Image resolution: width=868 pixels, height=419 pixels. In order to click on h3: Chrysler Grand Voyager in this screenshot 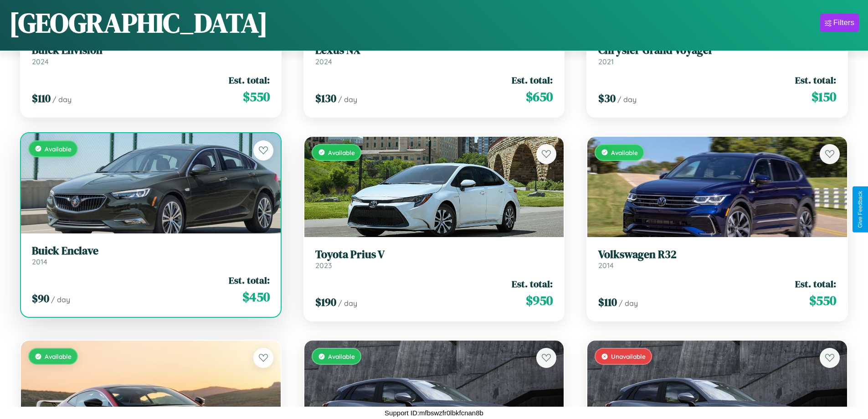, I will do `click(717, 50)`.